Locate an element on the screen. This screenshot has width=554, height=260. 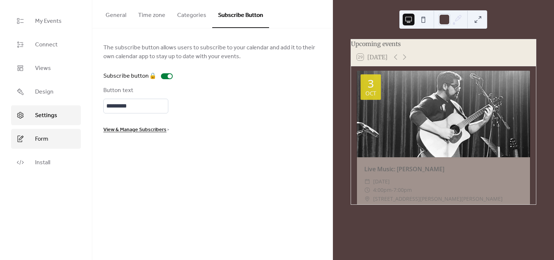
div: Oct is located at coordinates (370, 93).